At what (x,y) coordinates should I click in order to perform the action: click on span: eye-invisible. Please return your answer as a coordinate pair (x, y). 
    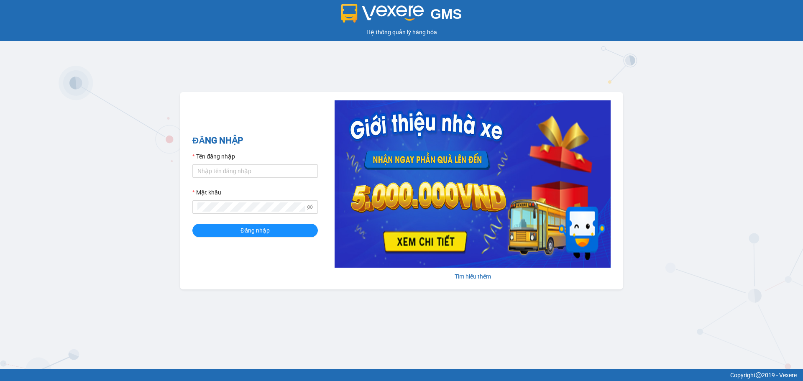
    Looking at the image, I should click on (310, 207).